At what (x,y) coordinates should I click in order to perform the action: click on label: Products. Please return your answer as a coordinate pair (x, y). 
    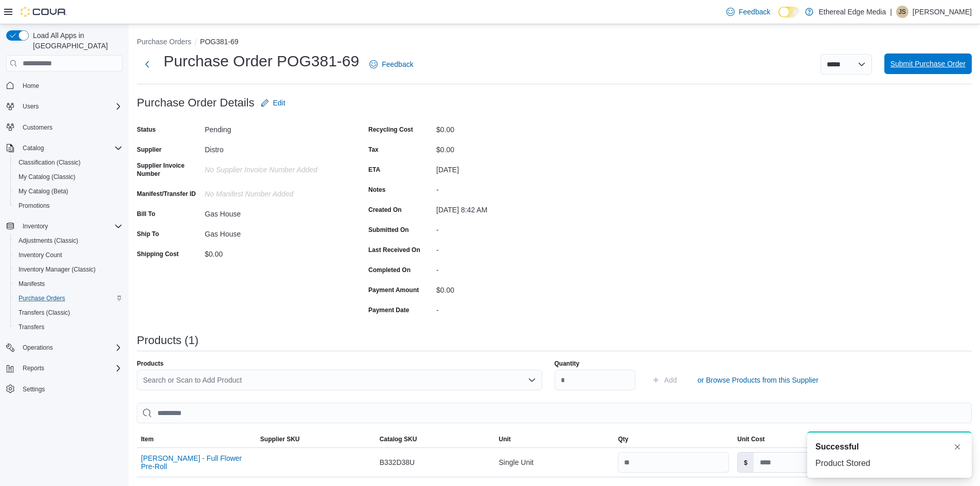
    Looking at the image, I should click on (150, 363).